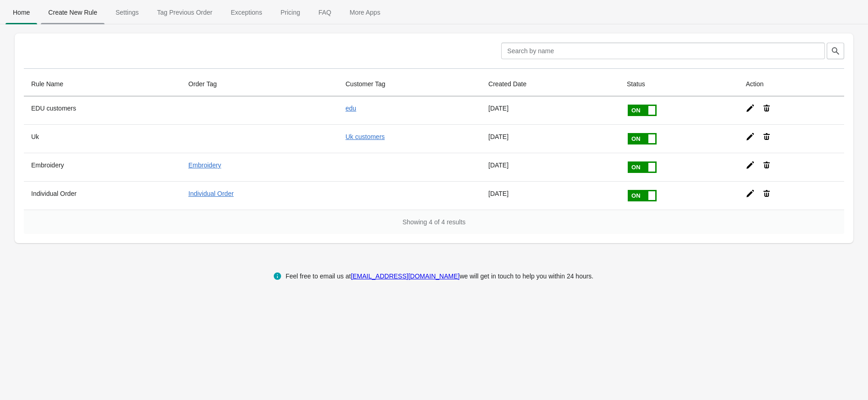  Describe the element at coordinates (185, 12) in the screenshot. I see `span: Tag Previous Order` at that location.